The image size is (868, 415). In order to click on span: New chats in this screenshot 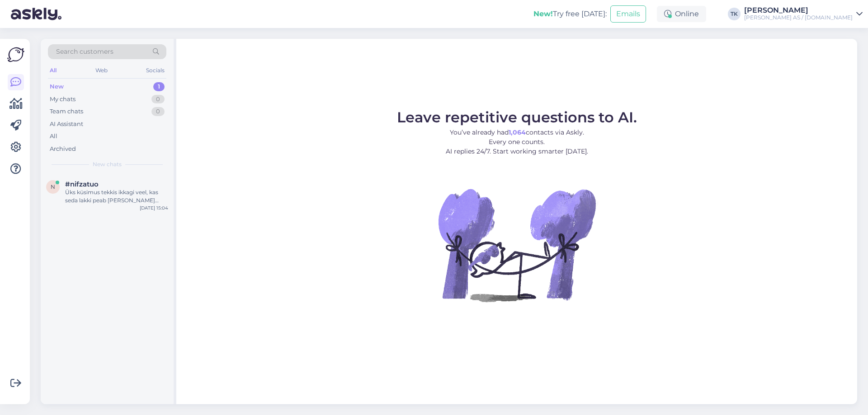, I will do `click(107, 165)`.